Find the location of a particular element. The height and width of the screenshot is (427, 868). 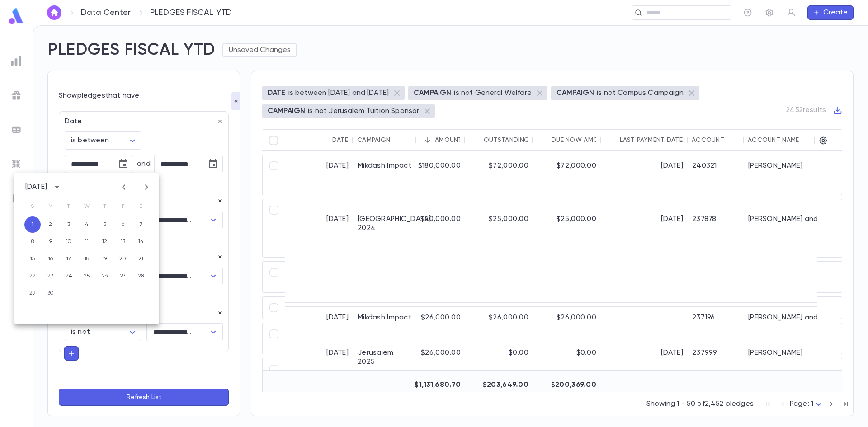

button: 3 is located at coordinates (68, 225).